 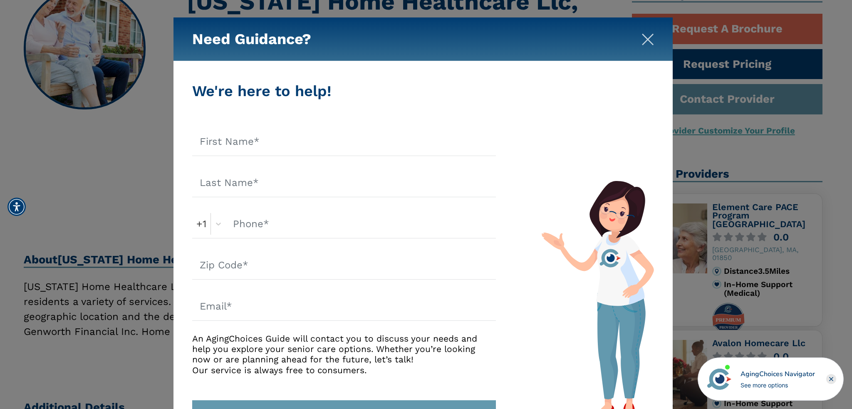 What do you see at coordinates (778, 374) in the screenshot?
I see `div: AgingChoices Navigator` at bounding box center [778, 374].